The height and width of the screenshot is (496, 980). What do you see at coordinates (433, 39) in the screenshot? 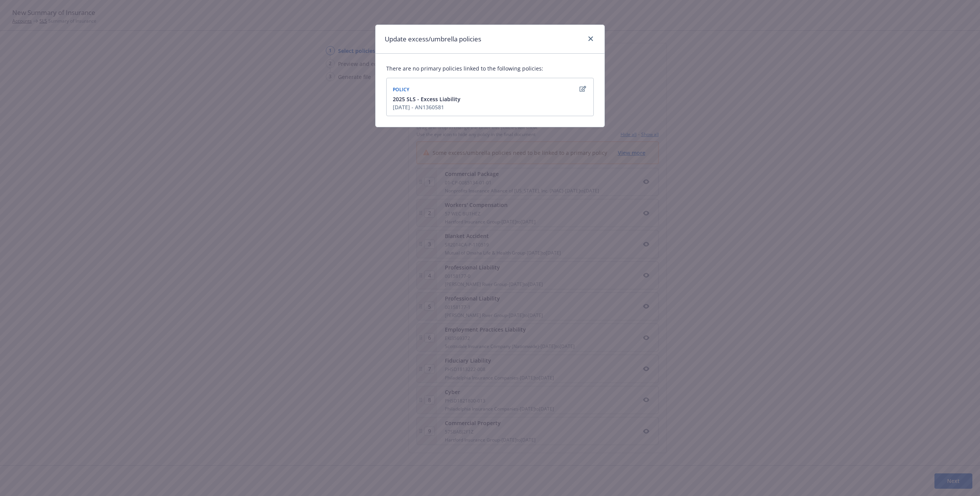
I see `h1: Update excess/umbrella policies` at bounding box center [433, 39].